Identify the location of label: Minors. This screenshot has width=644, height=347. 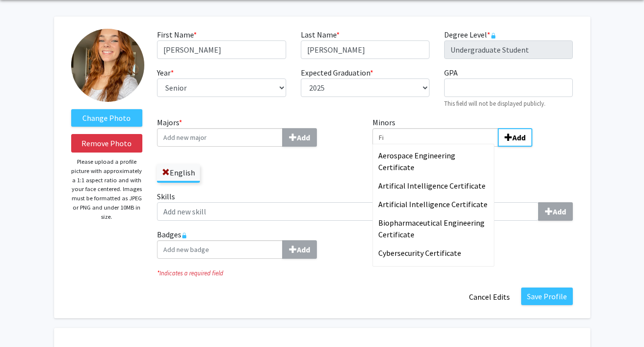
(473, 132).